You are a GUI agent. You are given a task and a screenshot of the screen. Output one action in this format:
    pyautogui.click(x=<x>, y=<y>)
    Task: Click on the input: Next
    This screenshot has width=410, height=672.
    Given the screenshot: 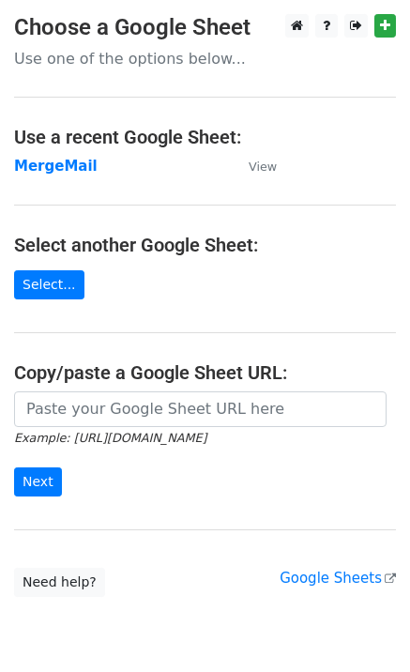 What is the action you would take?
    pyautogui.click(x=38, y=482)
    